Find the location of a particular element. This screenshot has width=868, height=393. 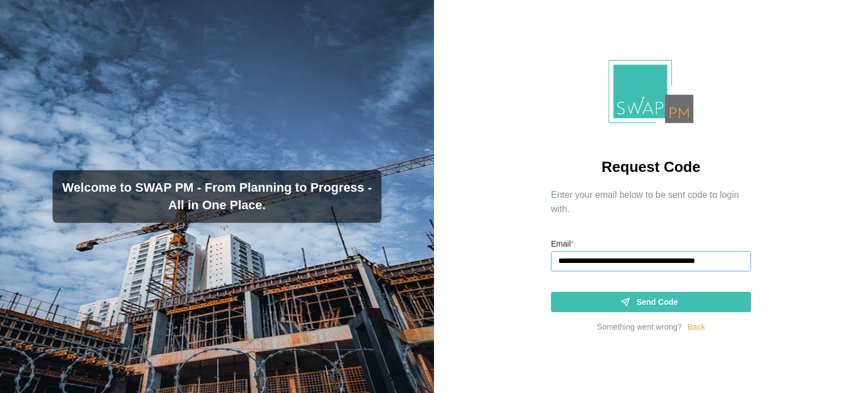

label: Email is located at coordinates (563, 244).